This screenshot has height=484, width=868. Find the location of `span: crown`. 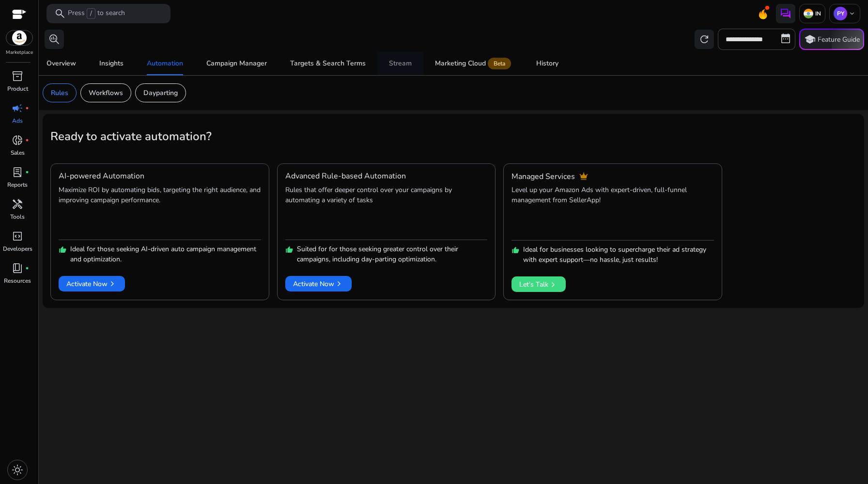

span: crown is located at coordinates (584, 176).